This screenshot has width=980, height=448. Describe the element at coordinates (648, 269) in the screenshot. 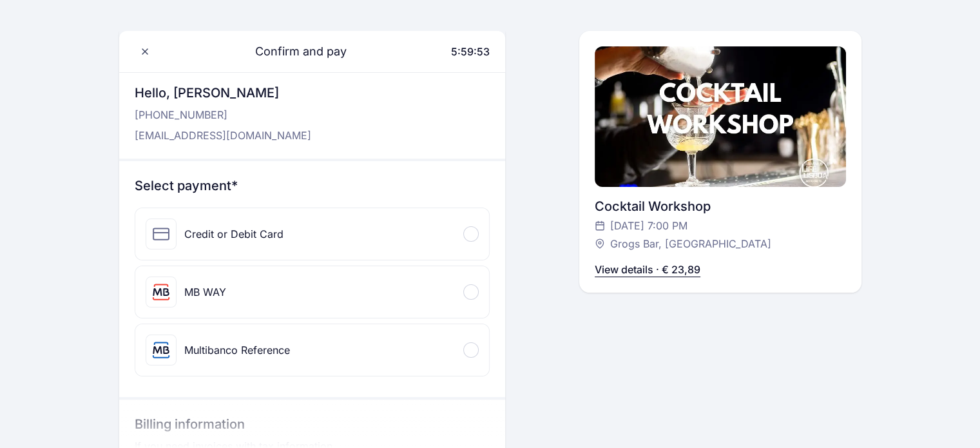

I see `p: View details · € 23,89` at that location.